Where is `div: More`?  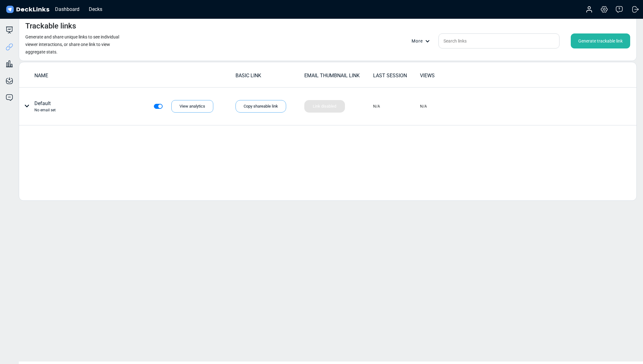
div: More is located at coordinates (423, 41).